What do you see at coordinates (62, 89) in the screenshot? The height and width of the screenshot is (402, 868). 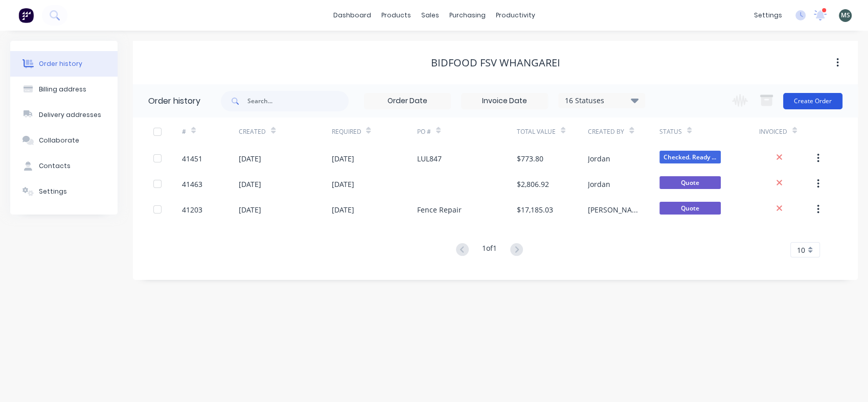 I see `div: Billing address` at bounding box center [62, 89].